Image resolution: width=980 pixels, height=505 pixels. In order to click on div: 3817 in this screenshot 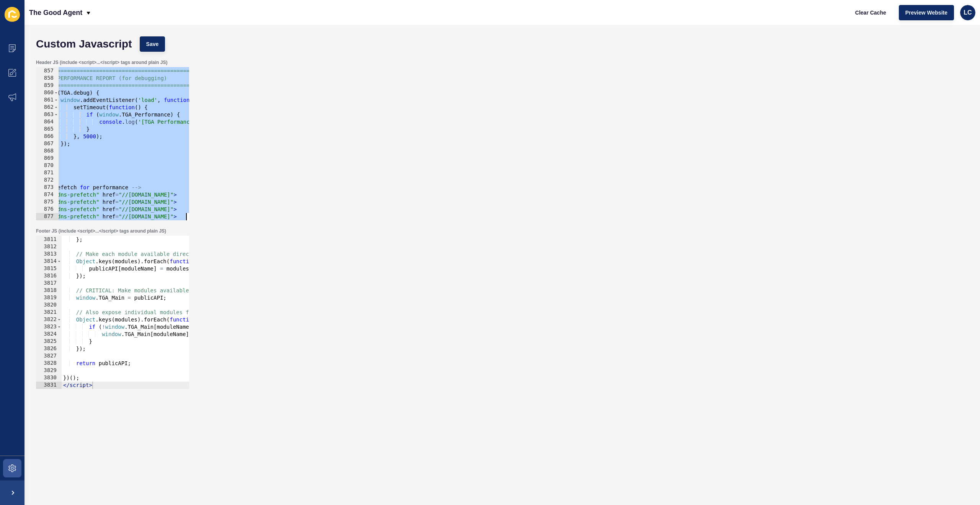, I will do `click(49, 283)`.